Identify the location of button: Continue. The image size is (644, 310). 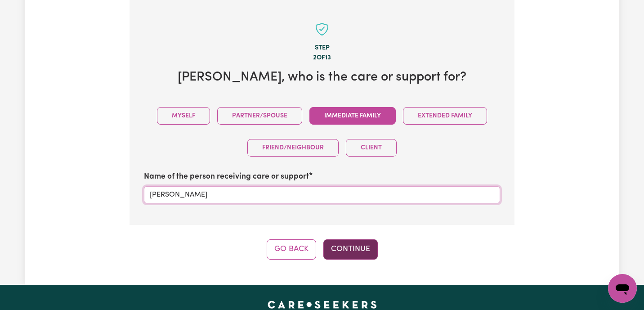
(350, 249).